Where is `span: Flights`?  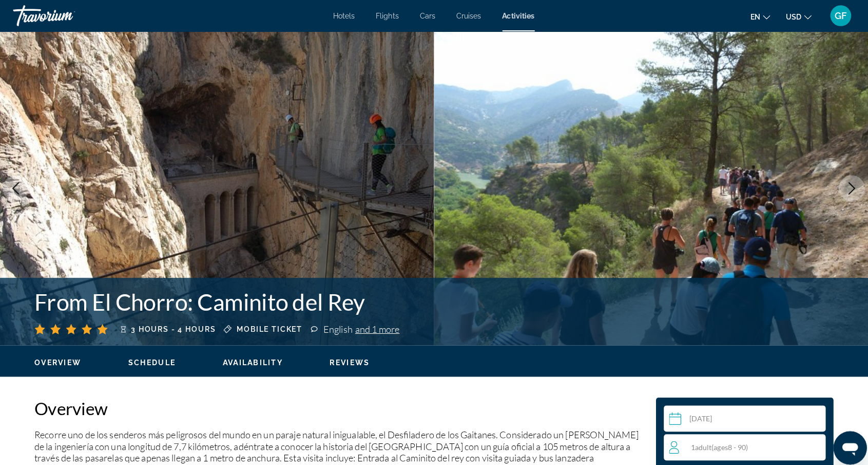 span: Flights is located at coordinates (389, 16).